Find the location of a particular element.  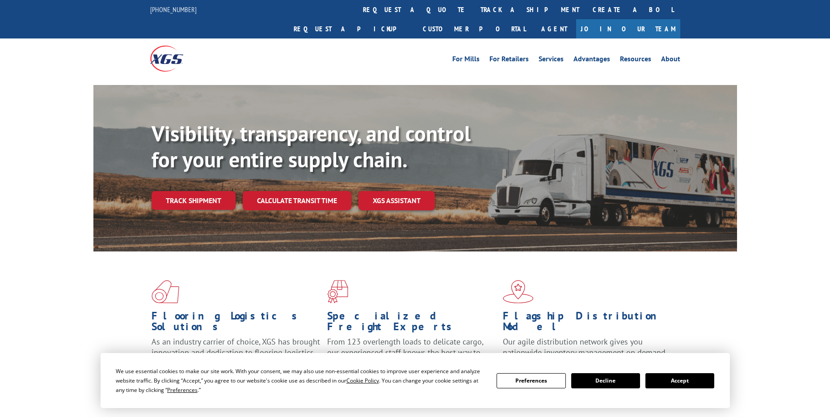

img: xgs-icon-flagship-distribution-model-red is located at coordinates (518, 291).